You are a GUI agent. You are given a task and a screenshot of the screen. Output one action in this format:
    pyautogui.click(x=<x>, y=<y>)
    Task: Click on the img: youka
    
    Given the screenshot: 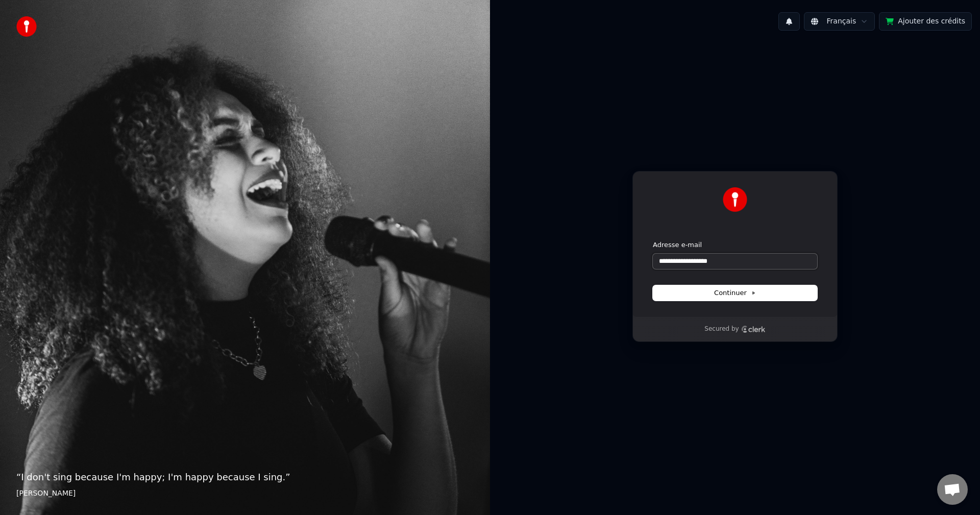 What is the action you would take?
    pyautogui.click(x=27, y=27)
    